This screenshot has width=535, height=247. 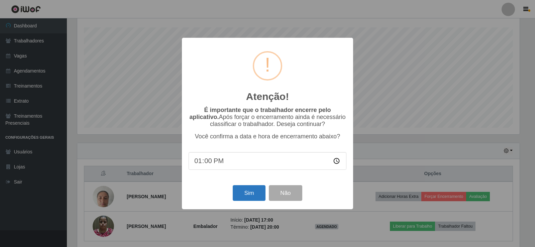 What do you see at coordinates (268, 97) in the screenshot?
I see `h2: Atenção!` at bounding box center [268, 97].